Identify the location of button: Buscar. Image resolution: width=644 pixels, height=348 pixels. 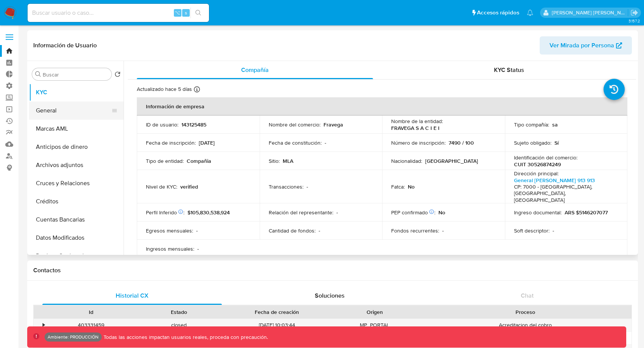
(38, 74).